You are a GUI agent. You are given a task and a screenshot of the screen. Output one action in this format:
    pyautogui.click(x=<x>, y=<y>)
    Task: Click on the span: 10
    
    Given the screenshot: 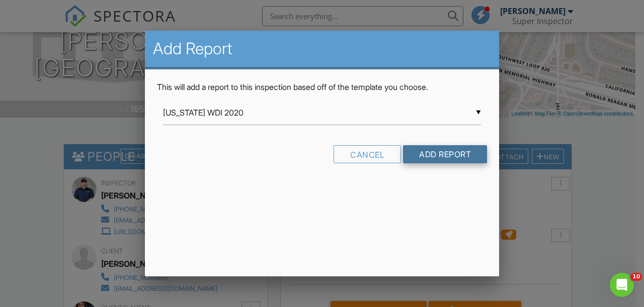 What is the action you would take?
    pyautogui.click(x=636, y=277)
    